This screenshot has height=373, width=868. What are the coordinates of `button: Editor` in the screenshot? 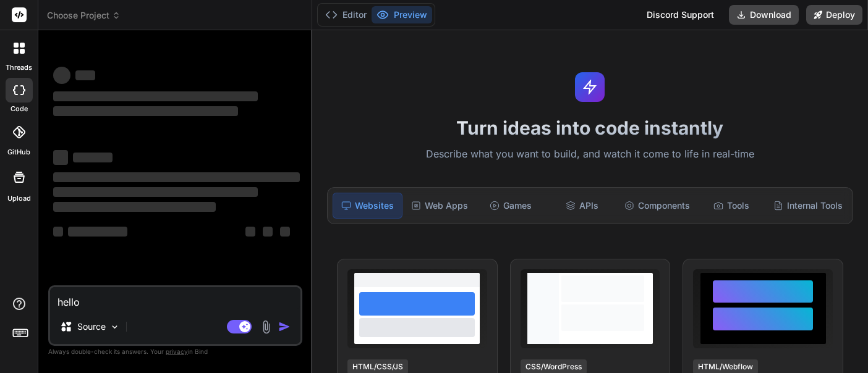 It's located at (346, 15).